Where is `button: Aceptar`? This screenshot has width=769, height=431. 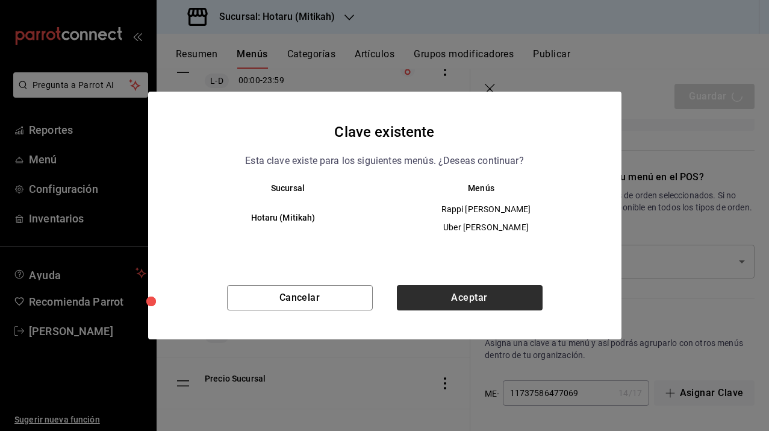
button: Aceptar is located at coordinates (470, 297).